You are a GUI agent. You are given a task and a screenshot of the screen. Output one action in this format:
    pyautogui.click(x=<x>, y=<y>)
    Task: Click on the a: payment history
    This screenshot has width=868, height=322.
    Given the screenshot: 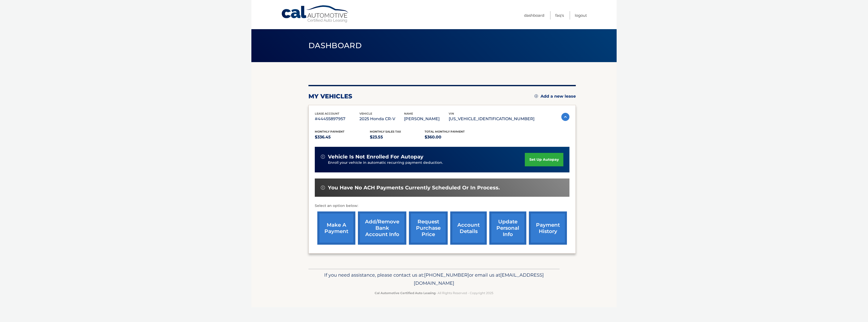 What is the action you would take?
    pyautogui.click(x=548, y=228)
    